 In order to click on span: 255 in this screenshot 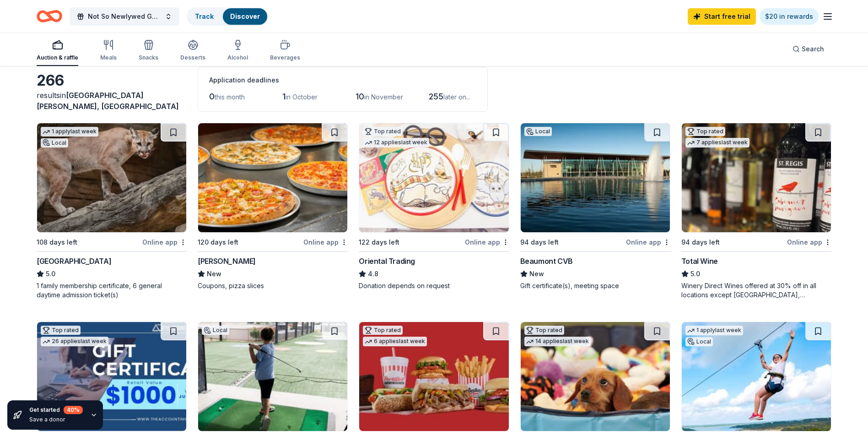, I will do `click(436, 96)`.